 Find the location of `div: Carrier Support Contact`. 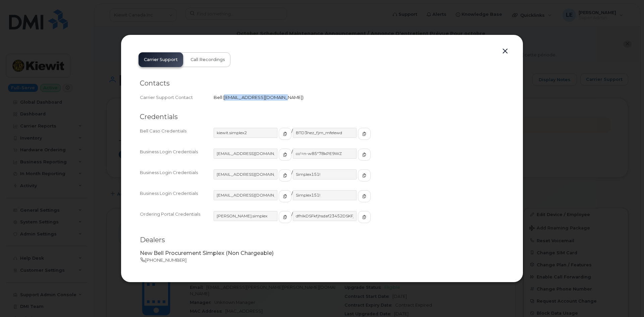

div: Carrier Support Contact is located at coordinates (177, 97).